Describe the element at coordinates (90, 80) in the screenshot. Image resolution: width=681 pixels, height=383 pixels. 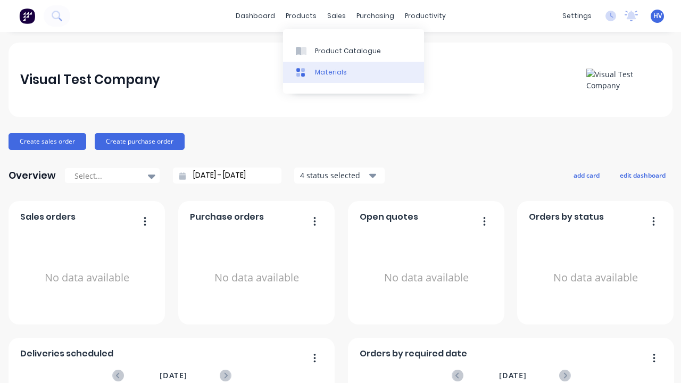
I see `div: Visual Test Company` at that location.